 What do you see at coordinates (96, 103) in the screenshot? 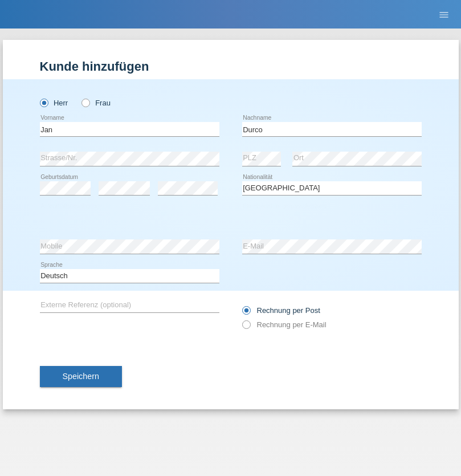
I see `label: Frau` at bounding box center [96, 103].